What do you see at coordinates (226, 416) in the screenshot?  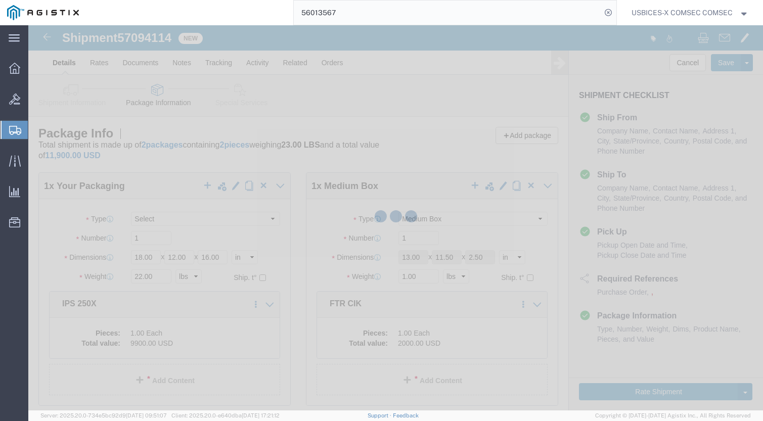 I see `span: Client: 2025.20.0-e640dba` at bounding box center [226, 416].